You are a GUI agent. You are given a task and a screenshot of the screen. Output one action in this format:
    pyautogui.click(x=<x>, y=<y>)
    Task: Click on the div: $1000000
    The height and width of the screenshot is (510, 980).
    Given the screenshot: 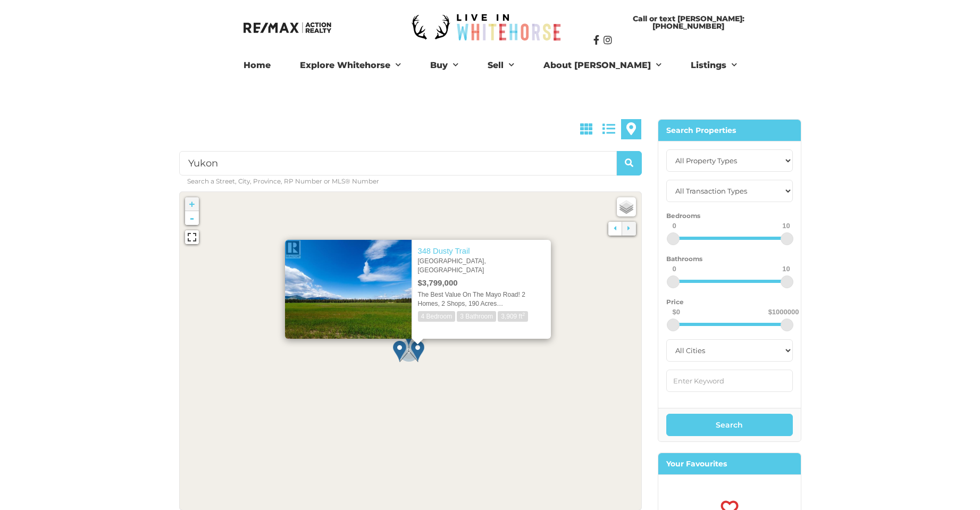 What is the action you would take?
    pyautogui.click(x=784, y=312)
    